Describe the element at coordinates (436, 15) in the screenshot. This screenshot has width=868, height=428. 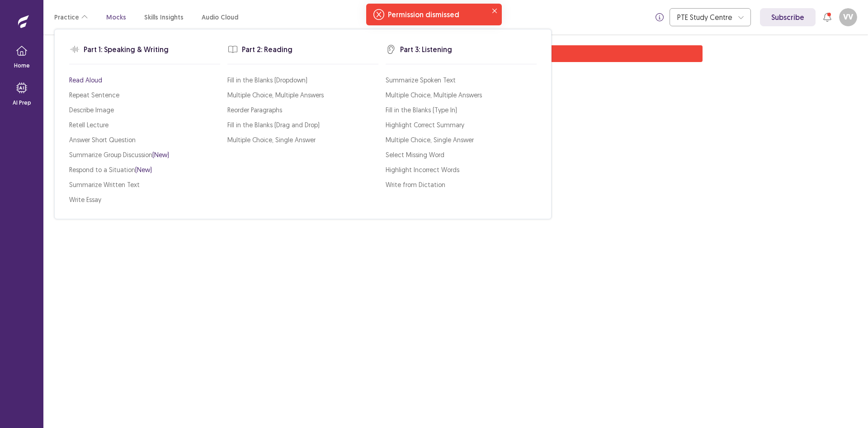
I see `div: Permission dismissed` at that location.